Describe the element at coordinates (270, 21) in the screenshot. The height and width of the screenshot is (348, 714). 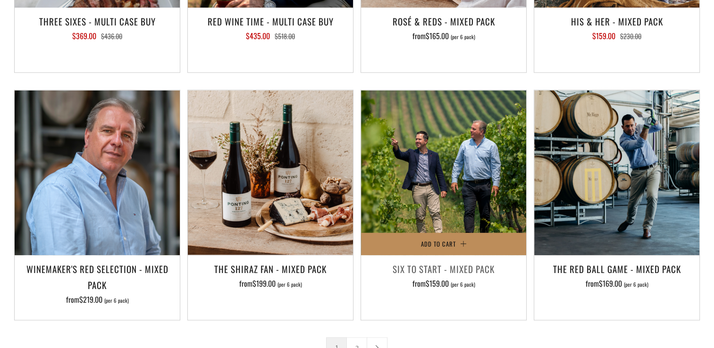
I see `h3: Red Wine Time - Multi Case Buy` at that location.